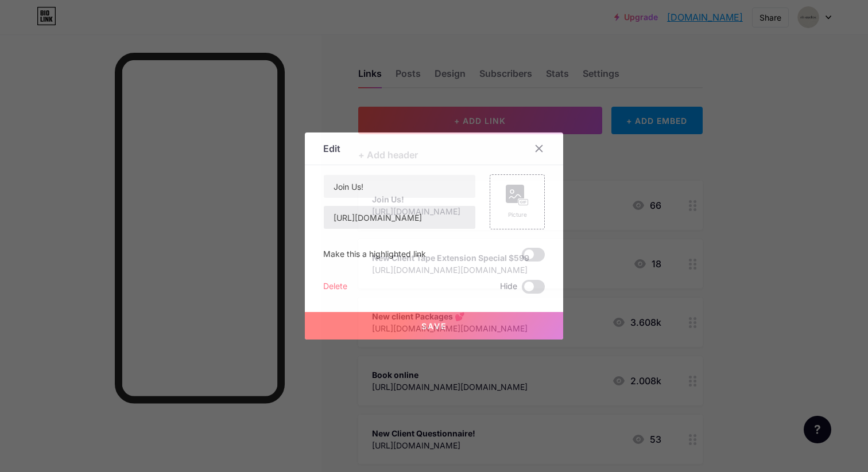  Describe the element at coordinates (335, 287) in the screenshot. I see `div: Delete` at that location.